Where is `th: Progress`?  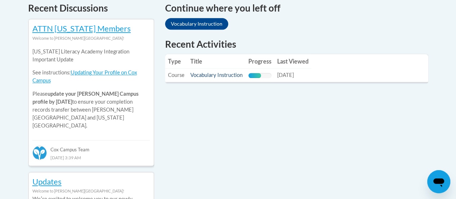
th: Progress is located at coordinates (260, 61).